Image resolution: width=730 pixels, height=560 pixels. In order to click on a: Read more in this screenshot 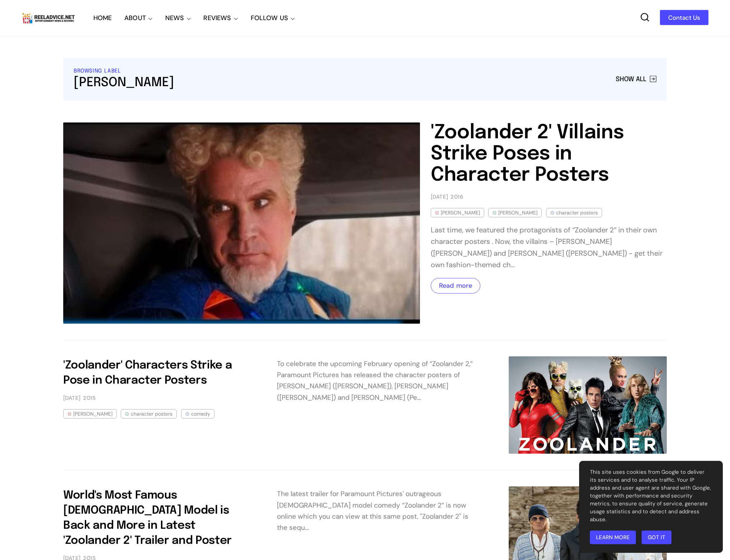, I will do `click(455, 285)`.